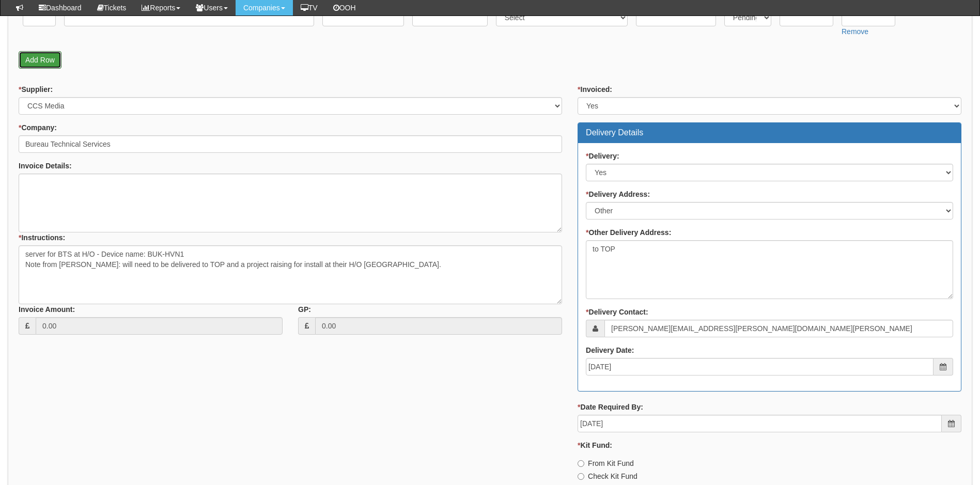  Describe the element at coordinates (40, 60) in the screenshot. I see `a: Add Row` at that location.